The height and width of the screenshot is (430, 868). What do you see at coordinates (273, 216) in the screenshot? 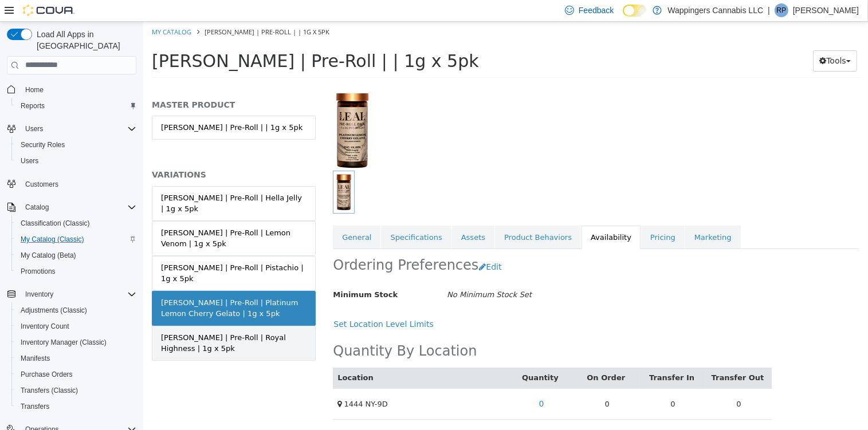
I see `a: Specifications` at bounding box center [273, 216].